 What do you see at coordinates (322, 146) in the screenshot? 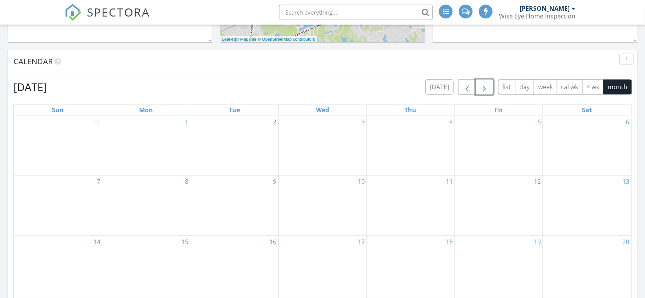
I see `td: Go to September 3, 2025` at bounding box center [322, 146].